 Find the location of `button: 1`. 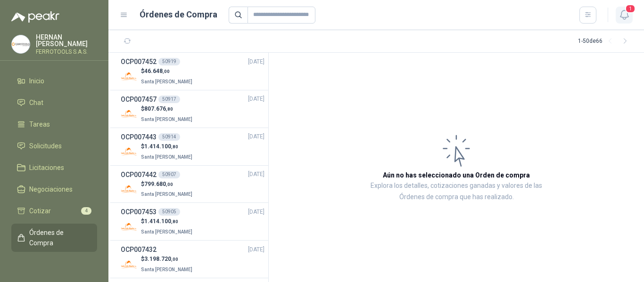

button: 1 is located at coordinates (624, 15).